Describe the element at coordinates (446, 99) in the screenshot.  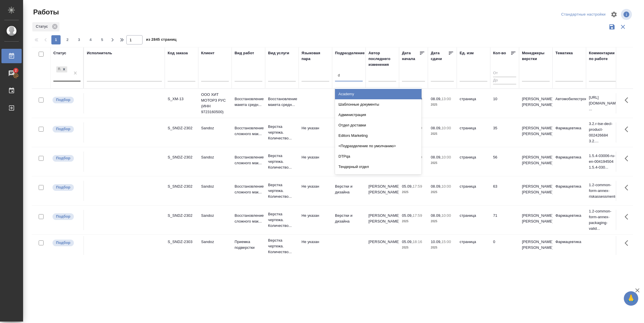
I see `p: 13:00` at that location.